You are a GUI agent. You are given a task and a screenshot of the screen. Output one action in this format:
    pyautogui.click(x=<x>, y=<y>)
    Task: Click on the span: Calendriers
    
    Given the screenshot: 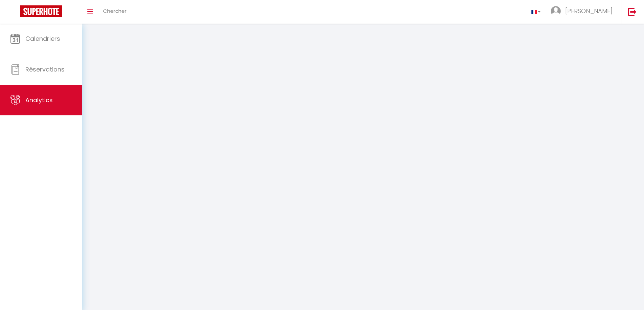 What is the action you would take?
    pyautogui.click(x=43, y=39)
    